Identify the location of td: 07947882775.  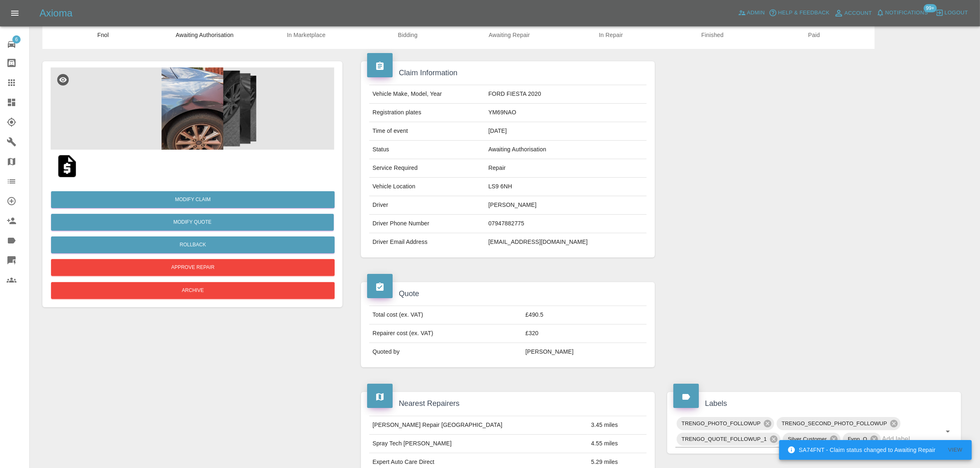
(566, 224).